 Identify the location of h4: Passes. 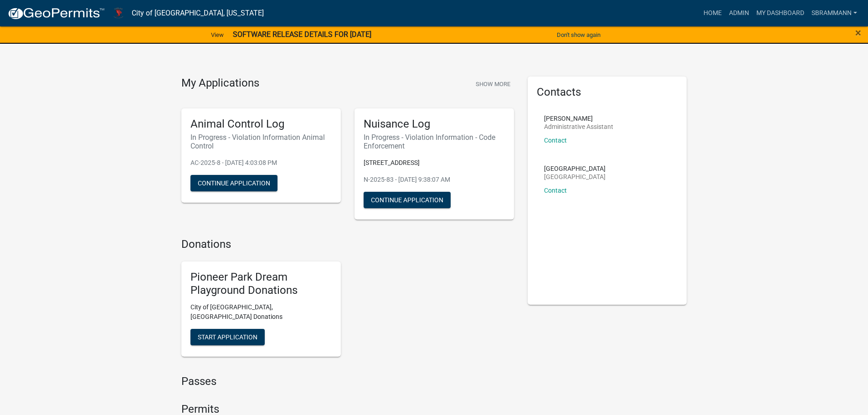
(348, 381).